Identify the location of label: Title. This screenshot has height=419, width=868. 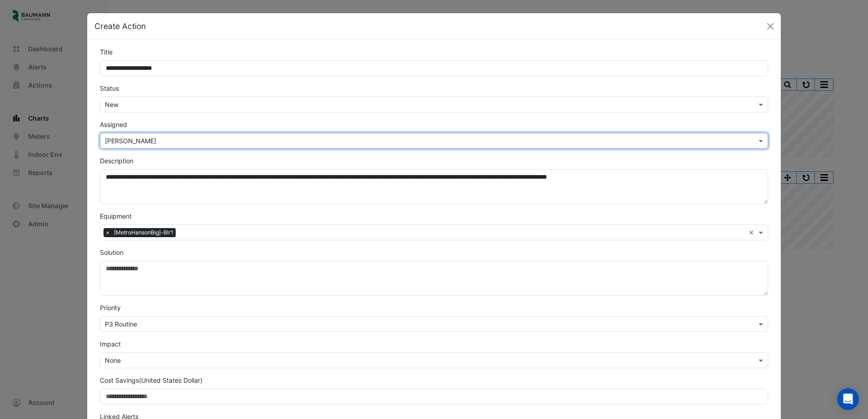
(106, 52).